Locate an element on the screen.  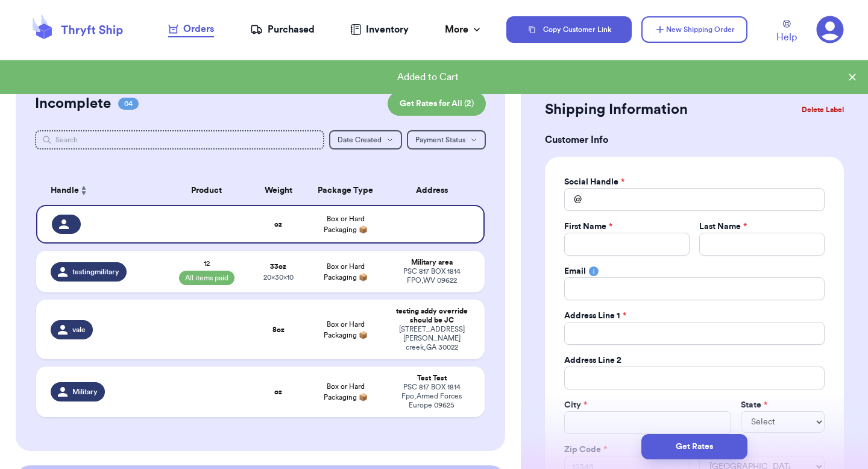
label: First Name is located at coordinates (588, 226).